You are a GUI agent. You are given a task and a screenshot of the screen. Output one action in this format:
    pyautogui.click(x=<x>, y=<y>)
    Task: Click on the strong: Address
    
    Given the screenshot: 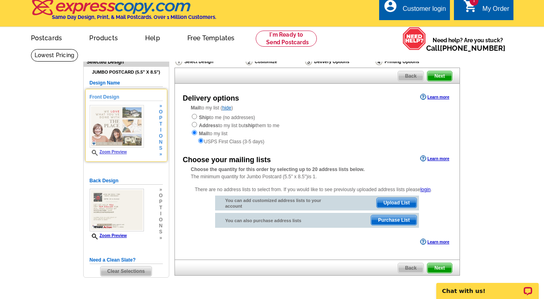 What is the action you would take?
    pyautogui.click(x=209, y=125)
    